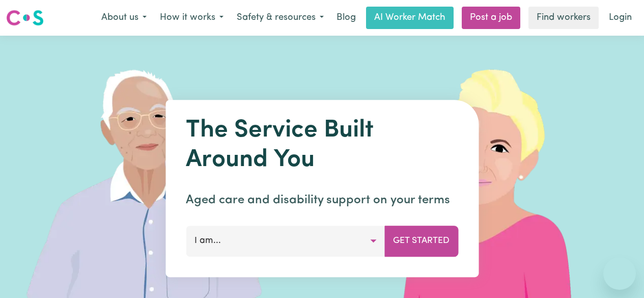 The height and width of the screenshot is (298, 644). What do you see at coordinates (322, 200) in the screenshot?
I see `p: Aged care and disability support on your terms` at bounding box center [322, 200].